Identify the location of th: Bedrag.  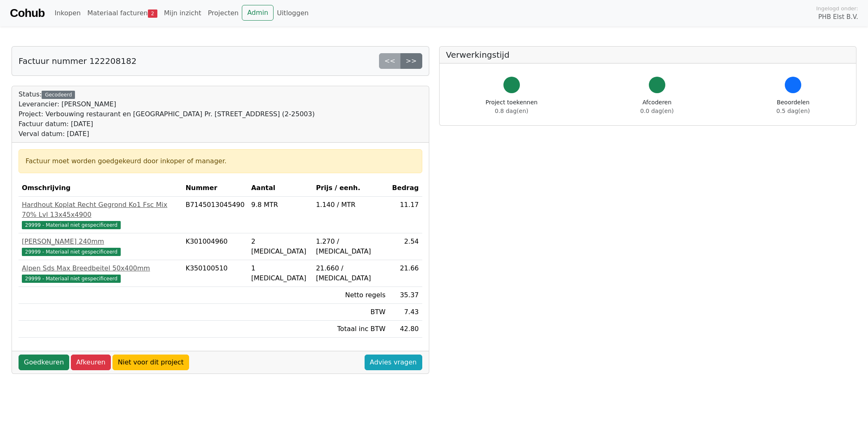
(406, 188).